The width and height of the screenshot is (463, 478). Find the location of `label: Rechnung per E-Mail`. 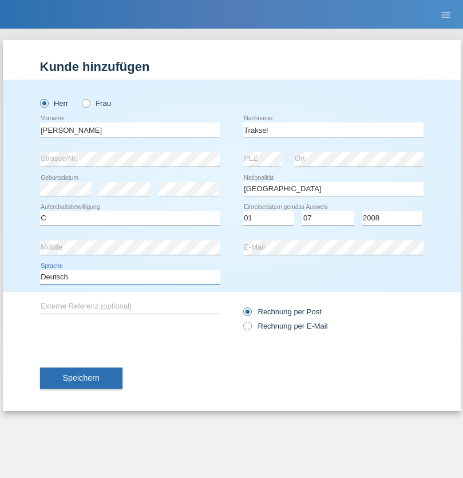

label: Rechnung per E-Mail is located at coordinates (286, 326).